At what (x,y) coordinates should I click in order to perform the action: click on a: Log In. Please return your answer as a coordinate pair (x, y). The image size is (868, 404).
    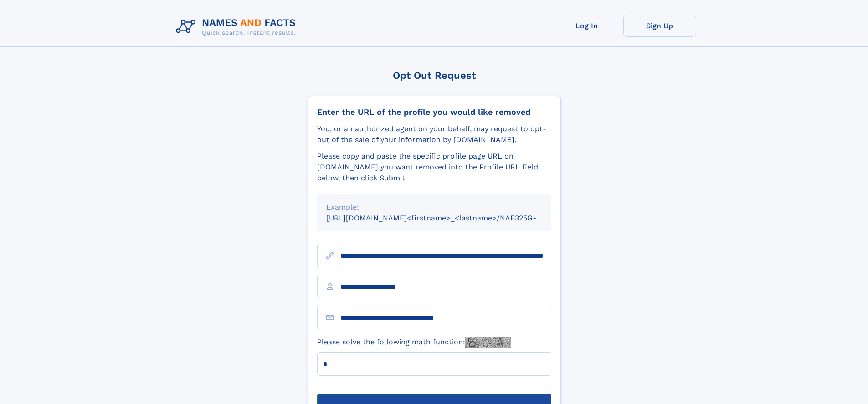
    Looking at the image, I should click on (587, 26).